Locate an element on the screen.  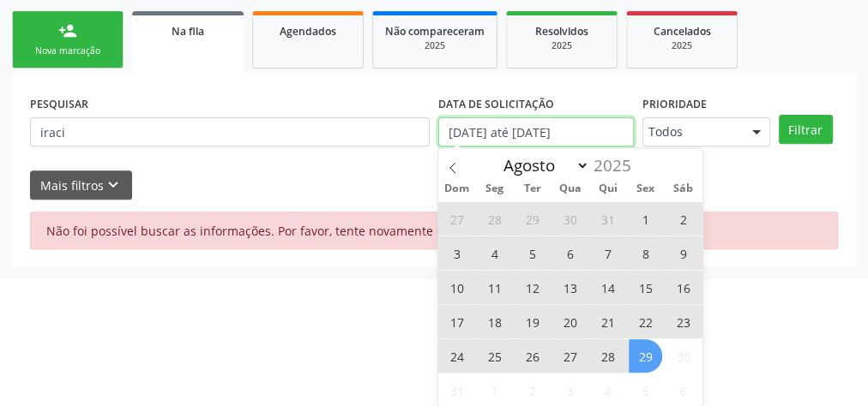
span: Seg is located at coordinates (495, 188).